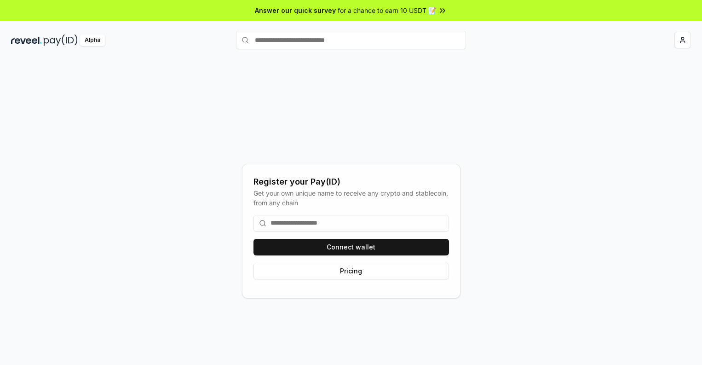  Describe the element at coordinates (387, 10) in the screenshot. I see `span: for a chance to earn 10 USDT 📝` at that location.